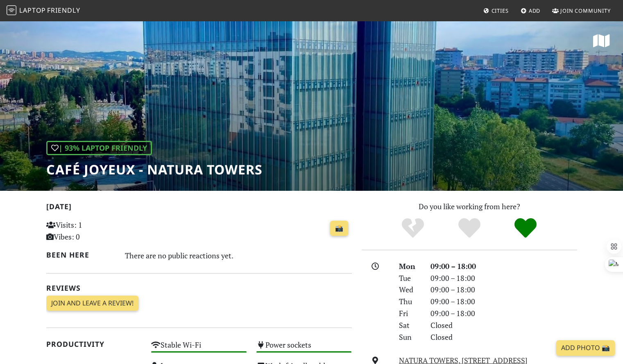 The image size is (623, 364). What do you see at coordinates (531, 11) in the screenshot?
I see `a: Add` at bounding box center [531, 11].